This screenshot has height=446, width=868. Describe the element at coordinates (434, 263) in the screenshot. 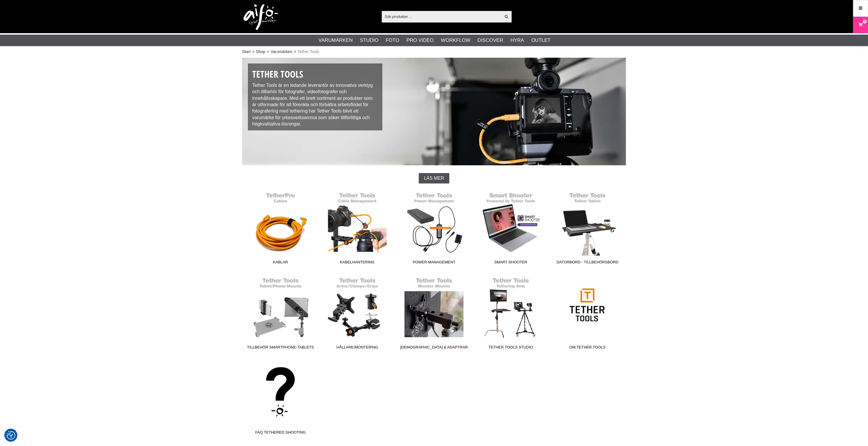

I see `span: Power Management` at that location.